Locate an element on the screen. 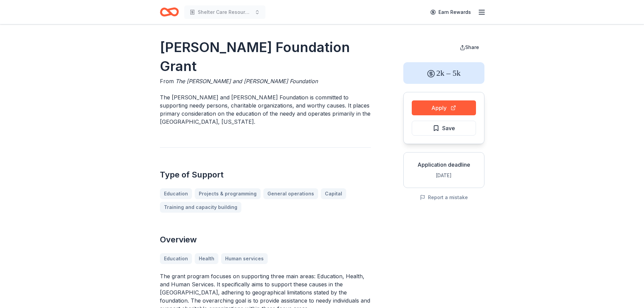  a: Projects & programming is located at coordinates (227, 194).